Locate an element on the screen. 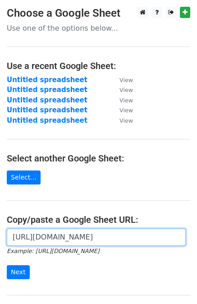 The height and width of the screenshot is (304, 197). h4: Copy/paste a Google Sheet URL: is located at coordinates (98, 220).